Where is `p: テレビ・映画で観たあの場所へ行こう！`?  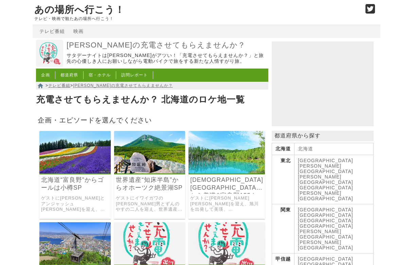
p: テレビ・映画で観たあの場所へ行こう！ is located at coordinates (196, 19).